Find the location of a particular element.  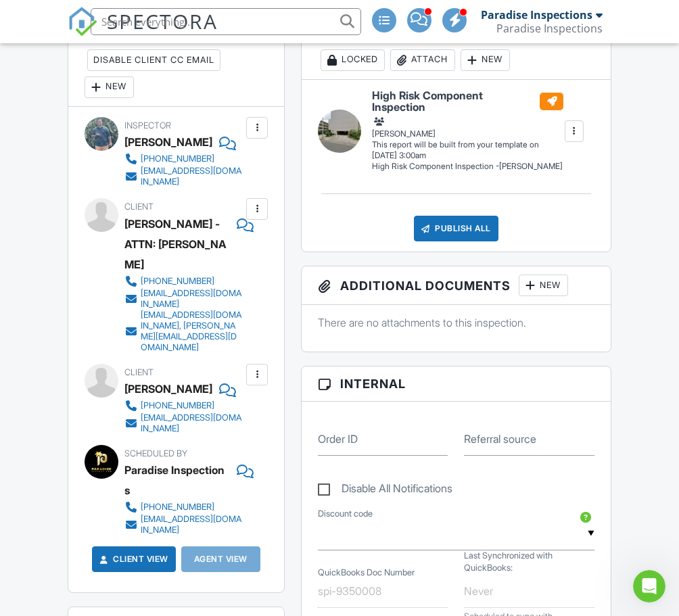

img: The Best Home Inspection Software - Spectora is located at coordinates (83, 21).